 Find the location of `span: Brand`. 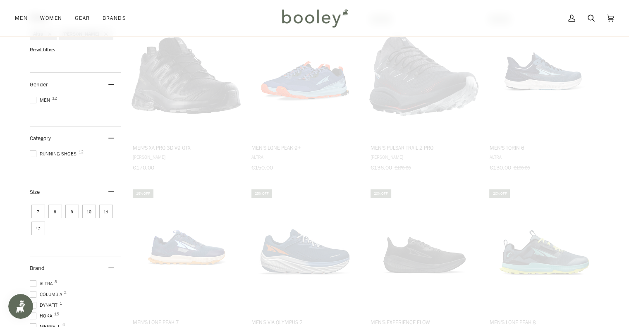

span: Brand is located at coordinates (37, 268).